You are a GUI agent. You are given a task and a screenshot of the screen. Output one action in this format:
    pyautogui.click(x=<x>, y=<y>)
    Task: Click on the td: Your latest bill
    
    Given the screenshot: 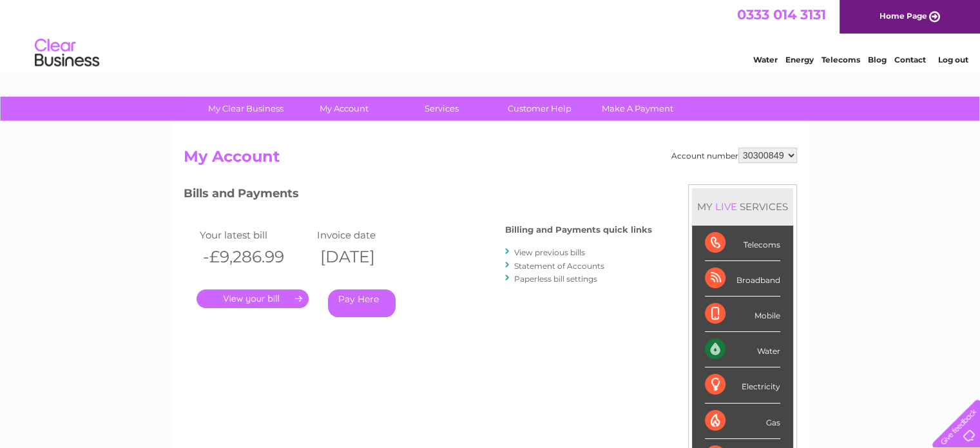 What is the action you would take?
    pyautogui.click(x=255, y=235)
    